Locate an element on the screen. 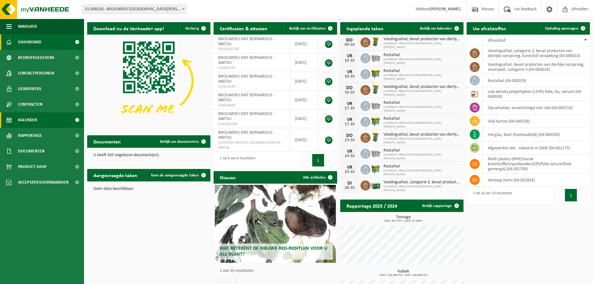  span: Bekijk uw documenten is located at coordinates (179, 141).